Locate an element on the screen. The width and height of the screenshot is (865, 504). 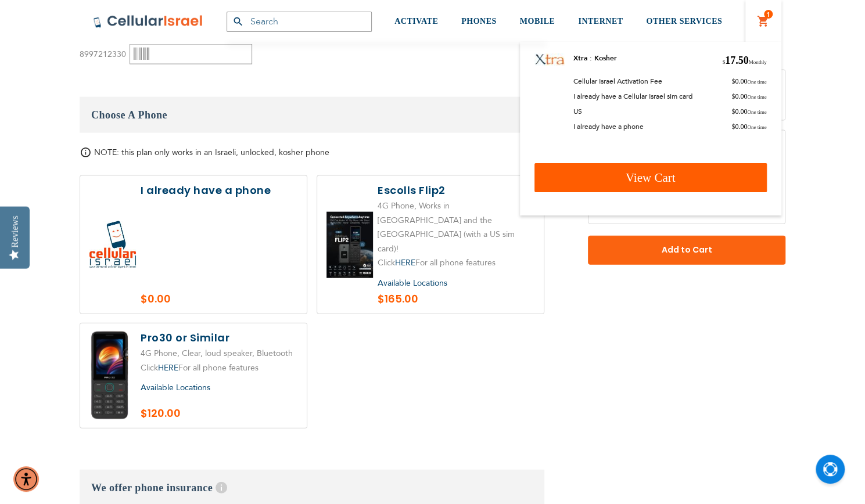
a: View Cart is located at coordinates (651, 178).